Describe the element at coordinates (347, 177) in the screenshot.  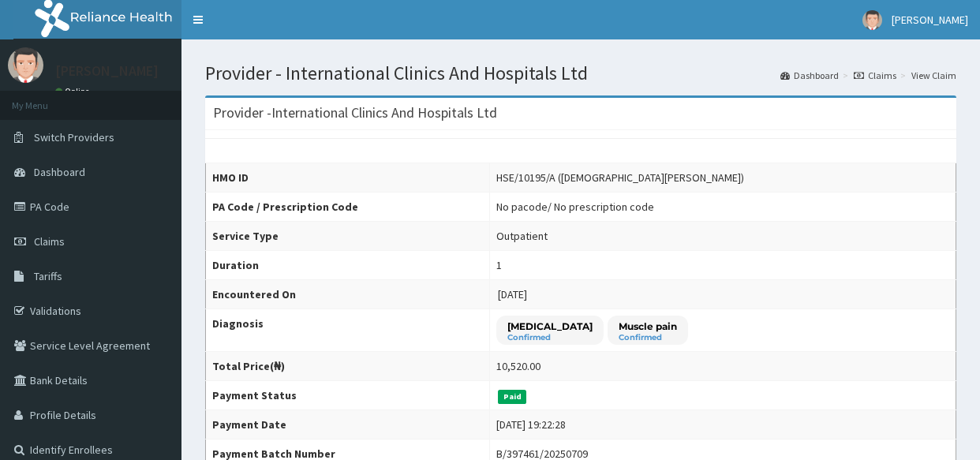
I see `th: HMO ID` at that location.